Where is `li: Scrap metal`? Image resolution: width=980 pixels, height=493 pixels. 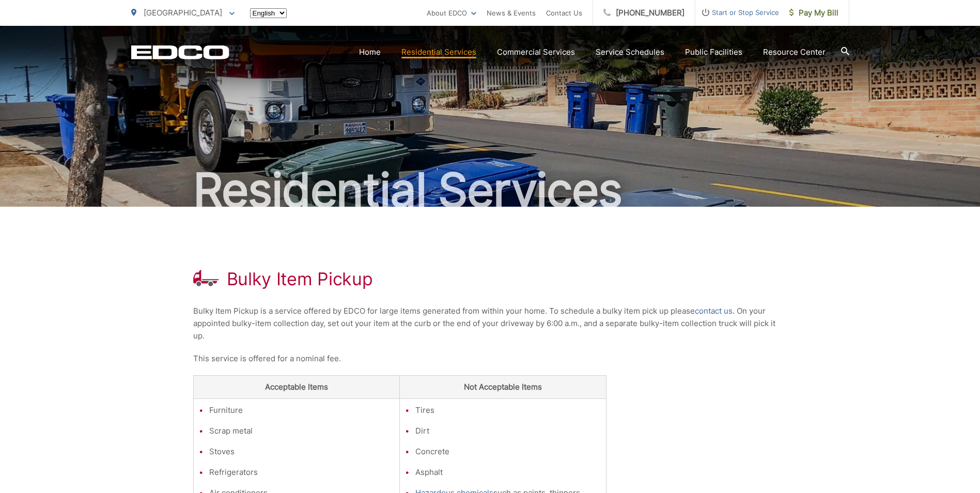
li: Scrap metal is located at coordinates (301, 431).